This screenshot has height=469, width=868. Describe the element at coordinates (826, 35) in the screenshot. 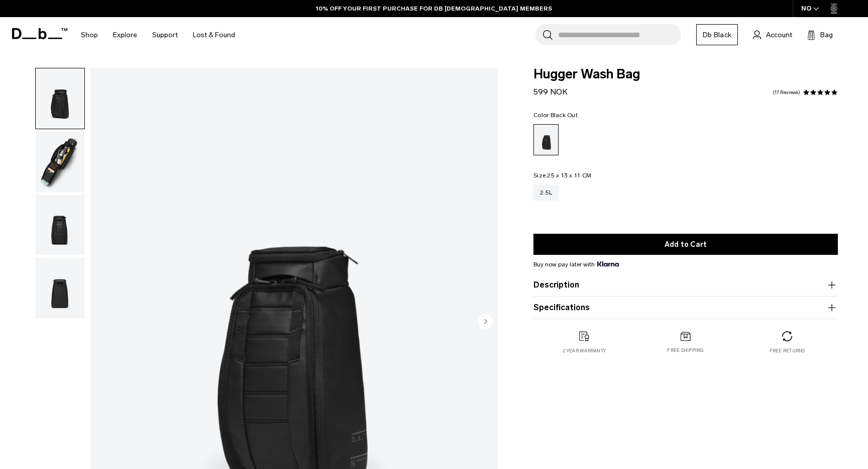

I see `span: Bag` at that location.